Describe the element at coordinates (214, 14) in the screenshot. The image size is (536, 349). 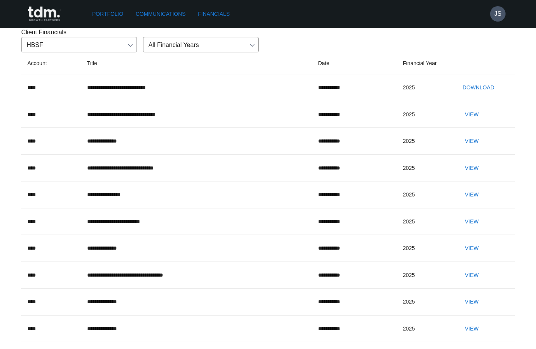
I see `a: Financials` at that location.